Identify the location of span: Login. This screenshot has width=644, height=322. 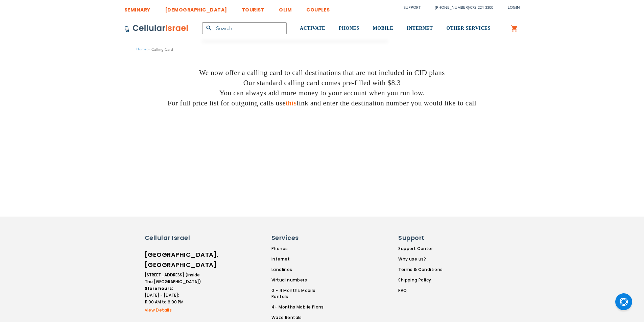
(514, 7).